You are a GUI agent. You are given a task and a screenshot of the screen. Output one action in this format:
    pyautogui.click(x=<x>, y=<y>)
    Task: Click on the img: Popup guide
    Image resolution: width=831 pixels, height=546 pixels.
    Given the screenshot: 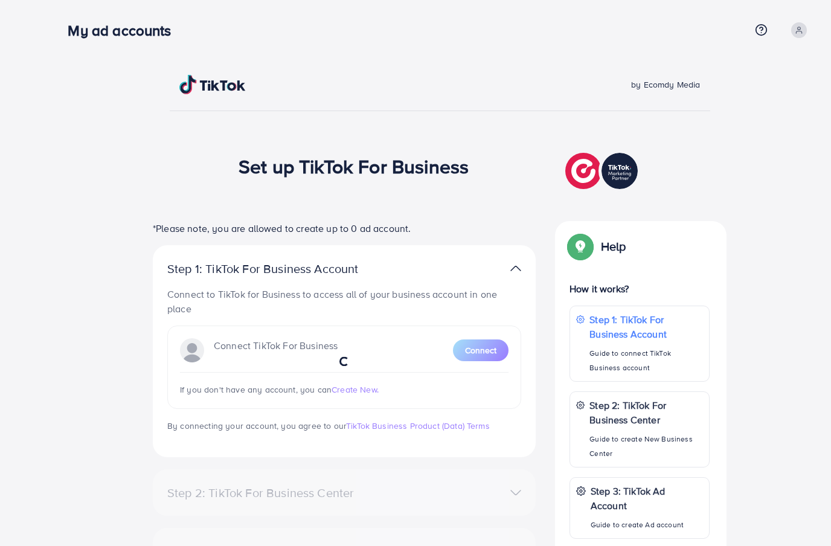 What is the action you would take?
    pyautogui.click(x=580, y=246)
    